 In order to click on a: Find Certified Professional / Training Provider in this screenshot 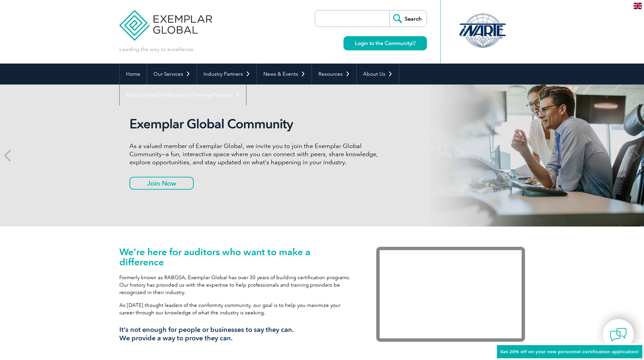, I will do `click(183, 95)`.